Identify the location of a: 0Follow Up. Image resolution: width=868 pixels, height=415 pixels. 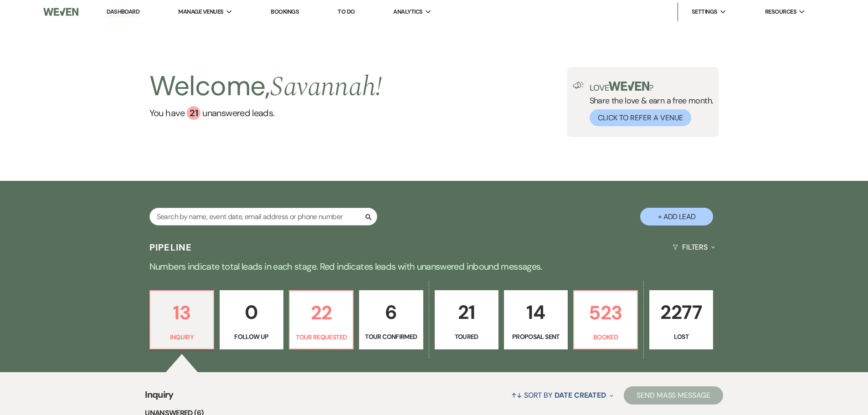
(252, 319).